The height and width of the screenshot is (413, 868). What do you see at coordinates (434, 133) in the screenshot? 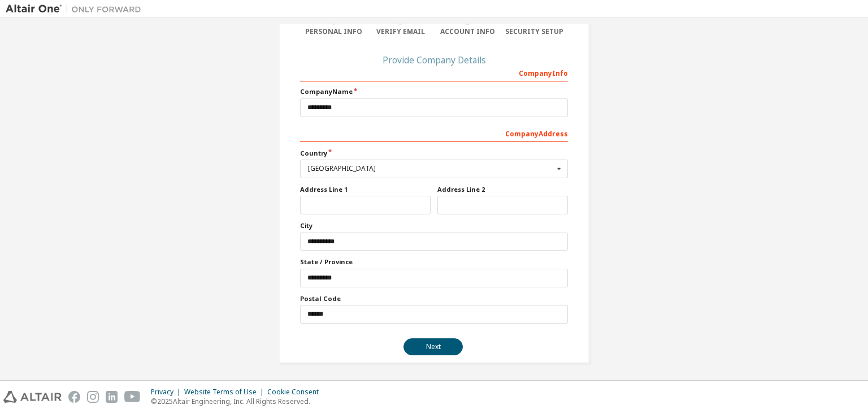
I see `div: Company Address` at bounding box center [434, 133].